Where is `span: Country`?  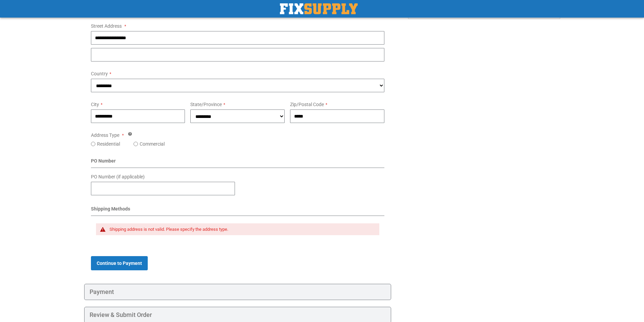 span: Country is located at coordinates (99, 74).